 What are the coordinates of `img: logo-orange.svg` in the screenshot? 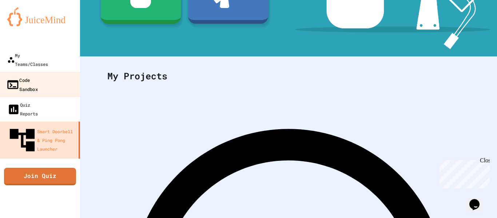 It's located at (40, 17).